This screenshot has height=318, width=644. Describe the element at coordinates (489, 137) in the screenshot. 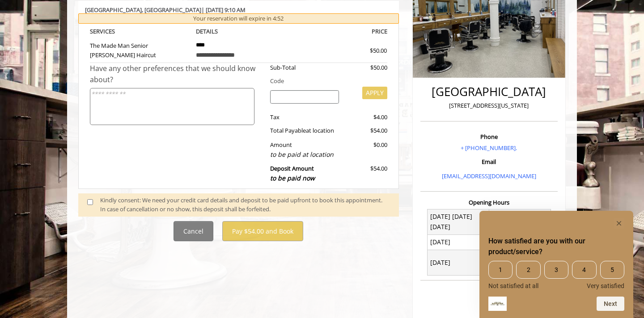

I see `h3: Phone` at that location.